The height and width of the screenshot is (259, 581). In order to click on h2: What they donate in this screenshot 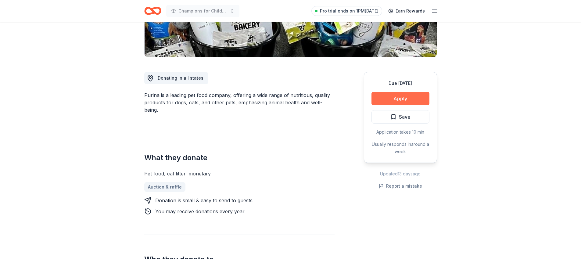, I will do `click(239, 158)`.